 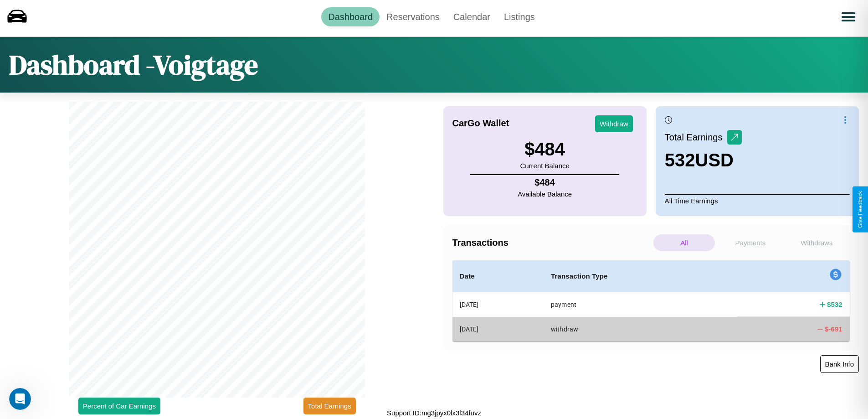 What do you see at coordinates (835, 304) in the screenshot?
I see `h4: $ 532` at bounding box center [835, 304].